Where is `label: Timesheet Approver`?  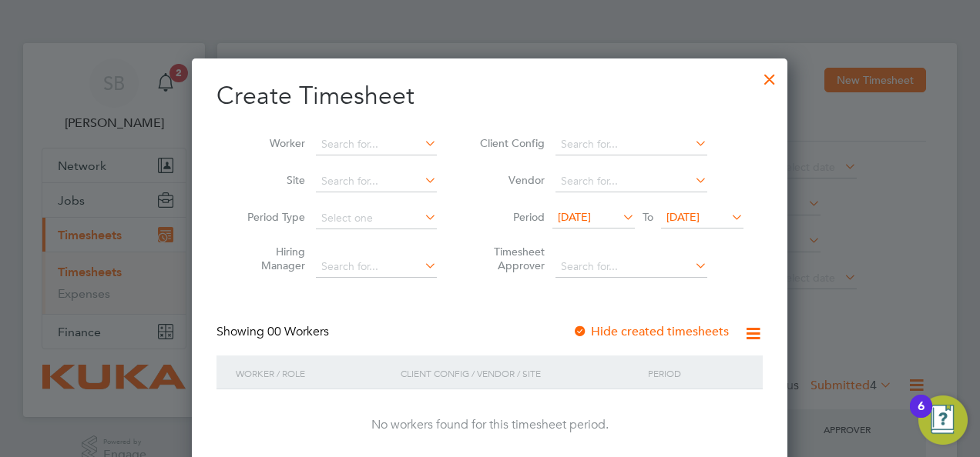 label: Timesheet Approver is located at coordinates (510, 259).